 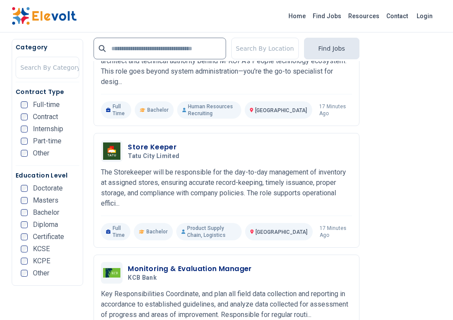 What do you see at coordinates (45, 117) in the screenshot?
I see `span: Contract` at bounding box center [45, 117].